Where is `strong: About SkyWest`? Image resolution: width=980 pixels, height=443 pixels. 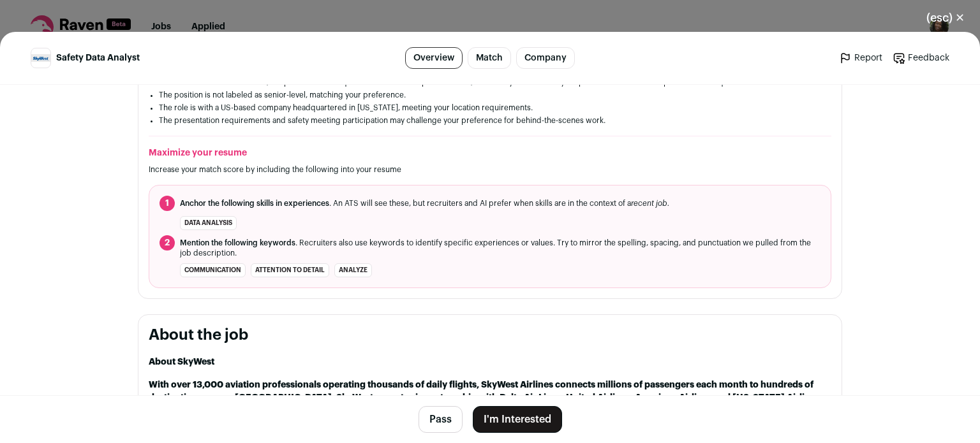 strong: About SkyWest is located at coordinates (181, 362).